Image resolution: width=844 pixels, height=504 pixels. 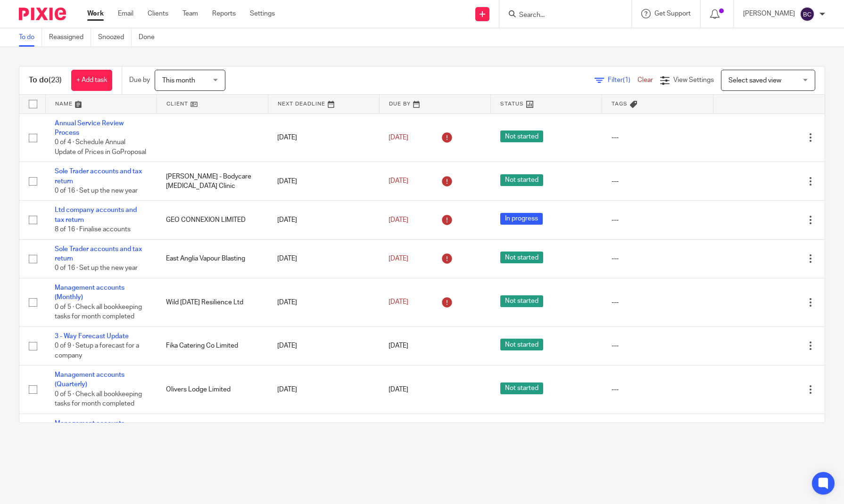 What do you see at coordinates (91, 336) in the screenshot?
I see `a: 3 - Way Forecast Update` at bounding box center [91, 336].